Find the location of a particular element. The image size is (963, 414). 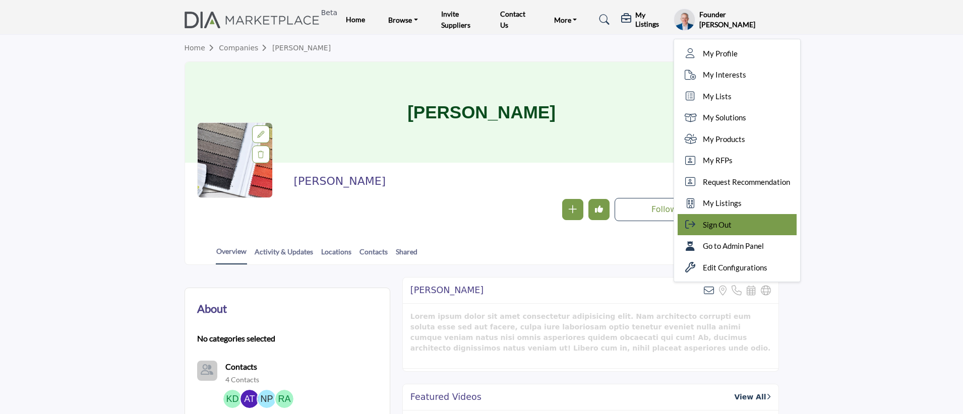

b: Contacts is located at coordinates (241, 366).